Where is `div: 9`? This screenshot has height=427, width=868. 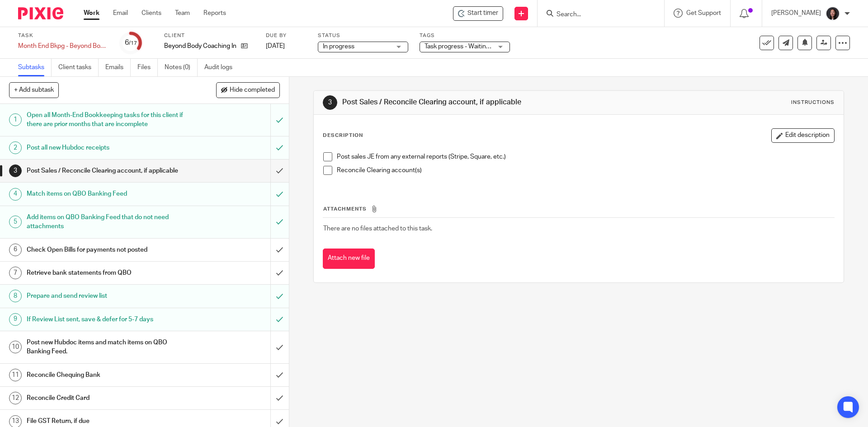
div: 9 is located at coordinates (16, 320).